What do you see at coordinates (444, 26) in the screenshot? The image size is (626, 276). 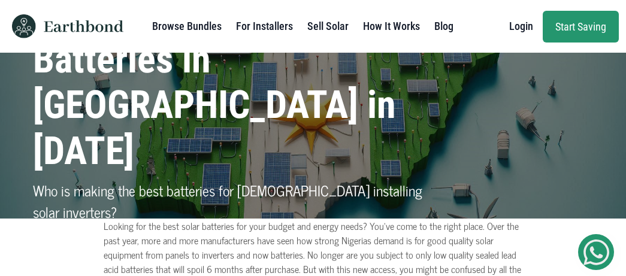 I see `a: Blog` at bounding box center [444, 26].